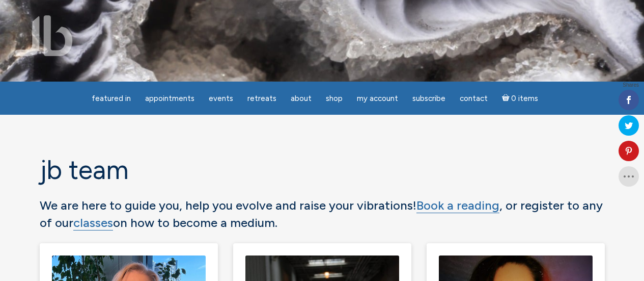  Describe the element at coordinates (474, 98) in the screenshot. I see `span: Contact` at that location.